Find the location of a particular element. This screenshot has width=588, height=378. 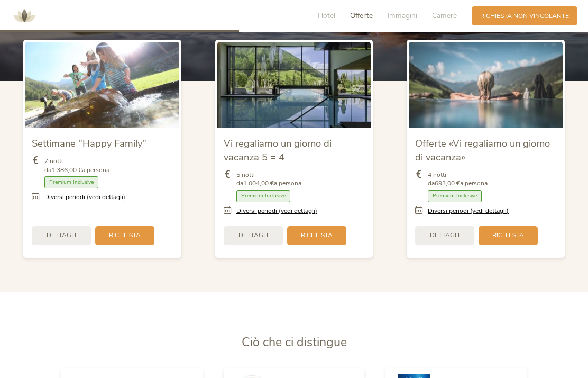

span: Richiesta non vincolante is located at coordinates (525, 16).